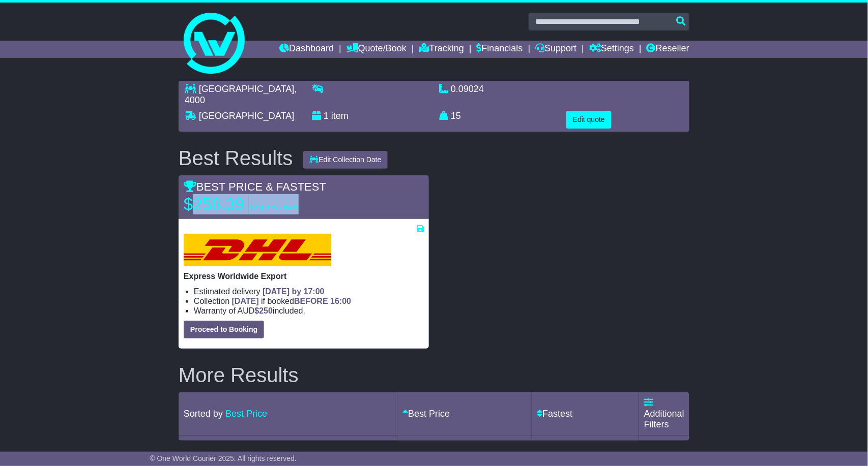  What do you see at coordinates (456, 116) in the screenshot?
I see `span: 15` at bounding box center [456, 116].